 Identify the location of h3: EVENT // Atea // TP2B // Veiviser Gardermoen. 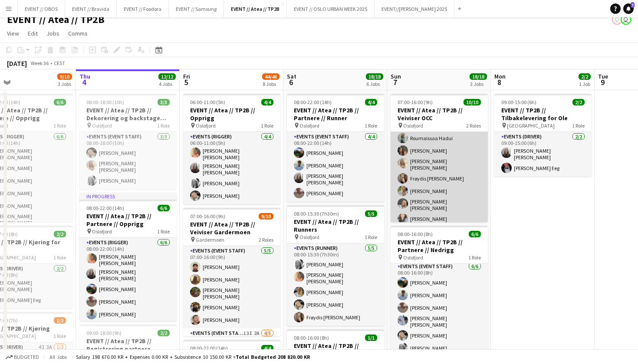
(232, 228).